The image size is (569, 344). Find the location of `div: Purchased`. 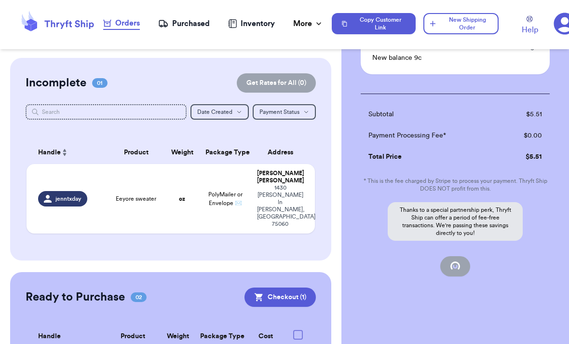

div: Purchased is located at coordinates (184, 24).